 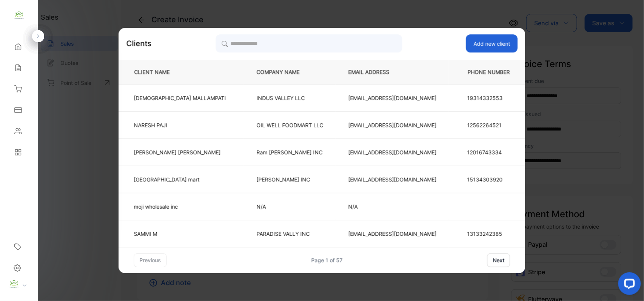 I want to click on img: profile, so click(x=14, y=285).